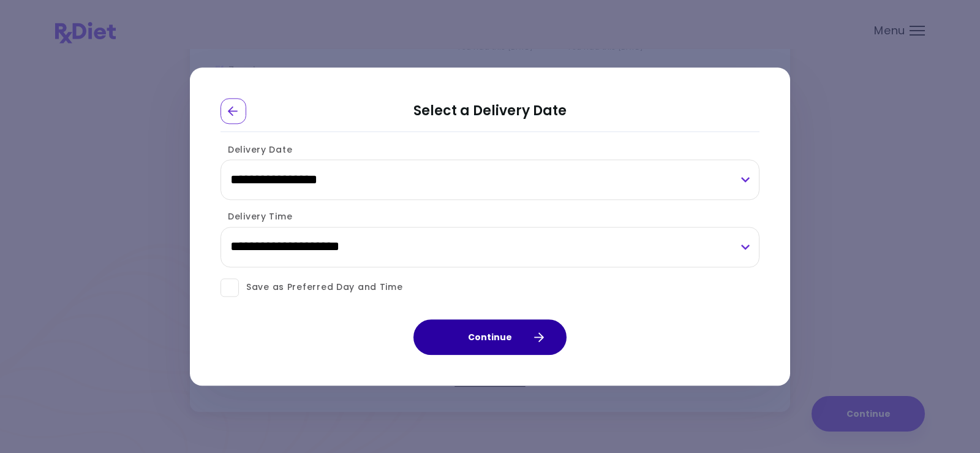  Describe the element at coordinates (256, 150) in the screenshot. I see `label: Delivery Date` at that location.